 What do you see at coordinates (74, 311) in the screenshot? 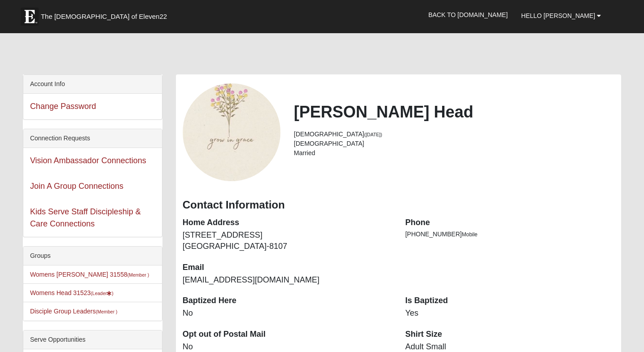
I see `a: Disciple Group Leaders(Member )` at bounding box center [74, 311].